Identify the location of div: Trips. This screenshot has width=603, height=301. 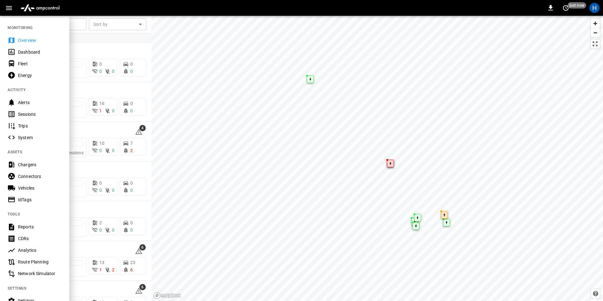
(40, 126).